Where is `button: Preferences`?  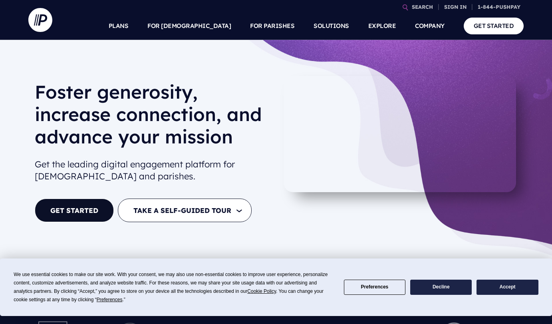
button: Preferences is located at coordinates (375, 287).